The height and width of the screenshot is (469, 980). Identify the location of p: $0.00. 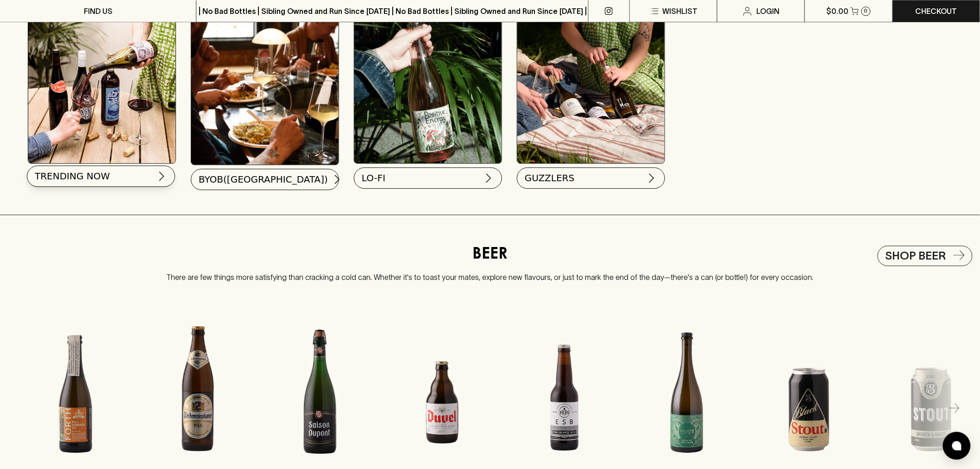
(838, 11).